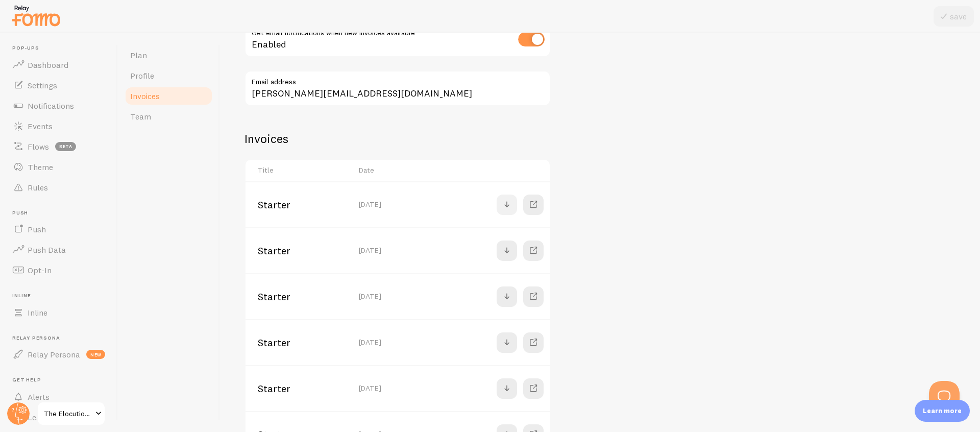 The height and width of the screenshot is (432, 980). Describe the element at coordinates (36, 16) in the screenshot. I see `img: fomo-relay-logo-orange.svg` at that location.